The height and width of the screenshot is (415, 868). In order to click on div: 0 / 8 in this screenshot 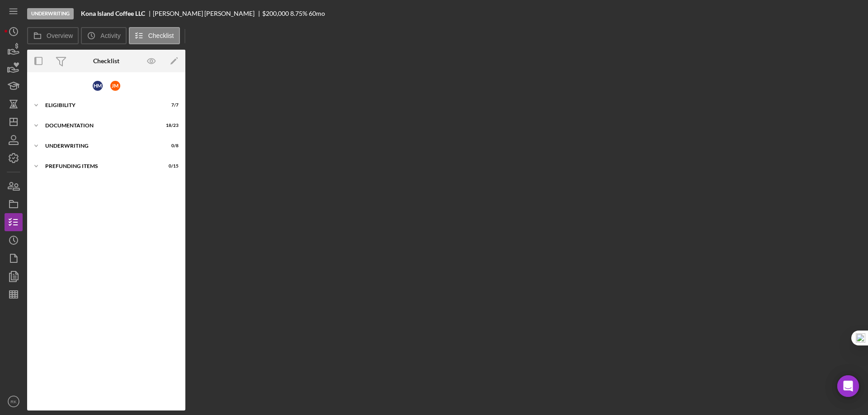, I will do `click(170, 146)`.